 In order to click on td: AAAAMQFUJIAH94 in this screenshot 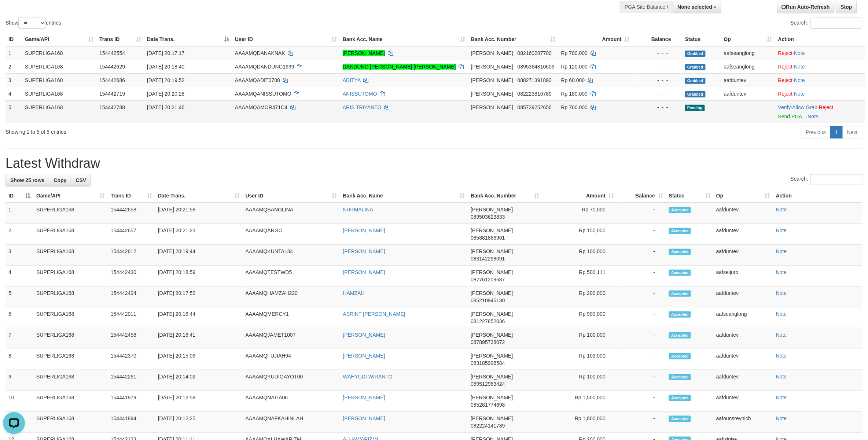, I will do `click(292, 360)`.